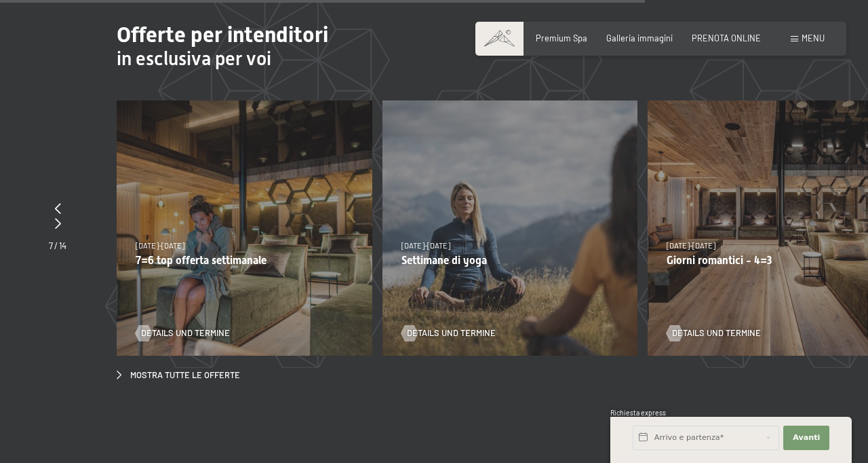  What do you see at coordinates (510, 260) in the screenshot?
I see `p: Settimane di yoga` at bounding box center [510, 260].